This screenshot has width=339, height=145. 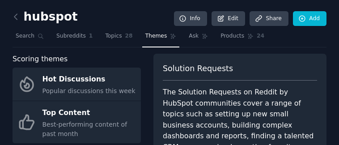 What do you see at coordinates (228, 19) in the screenshot?
I see `a: Edit` at bounding box center [228, 19].